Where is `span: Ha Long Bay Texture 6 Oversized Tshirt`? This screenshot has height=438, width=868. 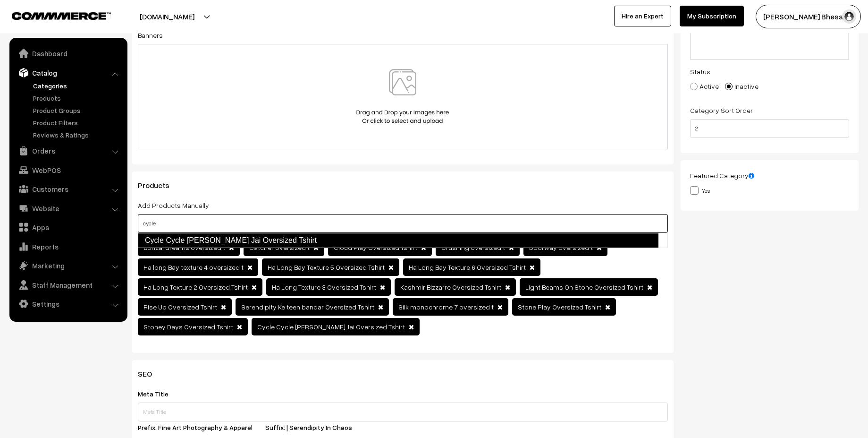
span: Ha Long Bay Texture 6 Oversized Tshirt is located at coordinates (467, 267).